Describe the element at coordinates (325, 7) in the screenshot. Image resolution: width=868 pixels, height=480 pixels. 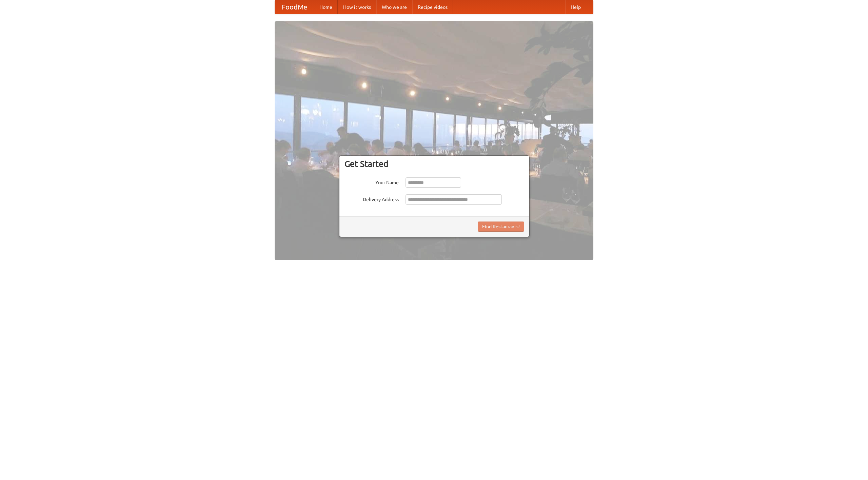
I see `a: Home` at that location.